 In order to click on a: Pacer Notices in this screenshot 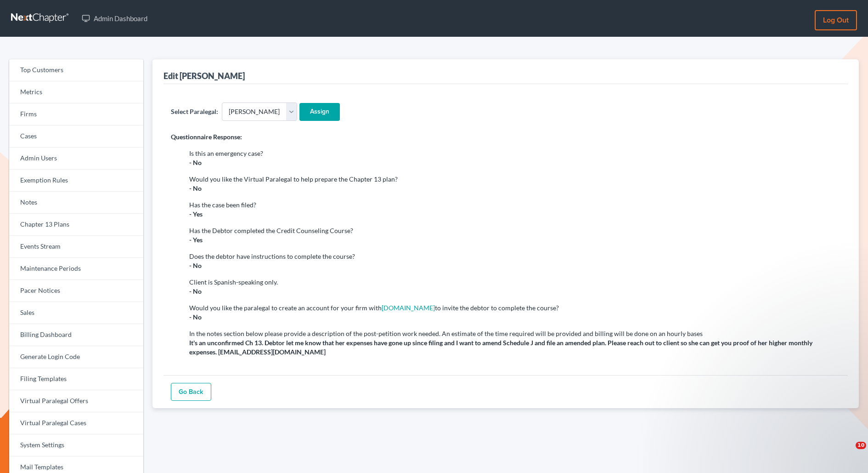, I will do `click(76, 291)`.